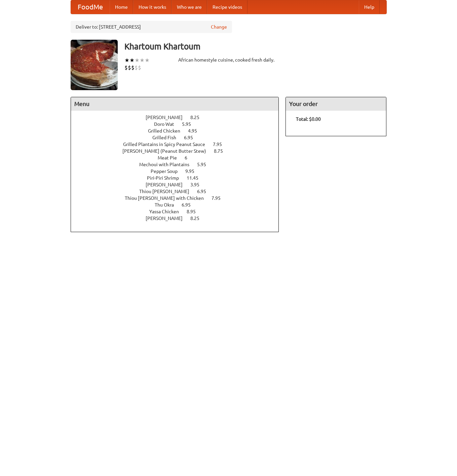  What do you see at coordinates (196, 131) in the screenshot?
I see `span: 4.95` at bounding box center [196, 131].